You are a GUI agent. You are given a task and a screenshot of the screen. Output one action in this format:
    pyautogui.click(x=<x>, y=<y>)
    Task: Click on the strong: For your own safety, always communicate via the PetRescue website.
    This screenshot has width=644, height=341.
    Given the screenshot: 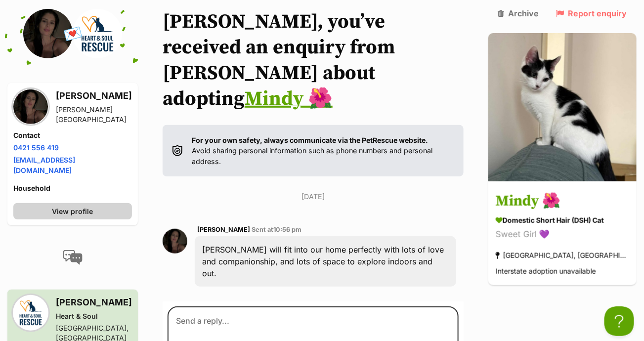 What is the action you would take?
    pyautogui.click(x=310, y=140)
    